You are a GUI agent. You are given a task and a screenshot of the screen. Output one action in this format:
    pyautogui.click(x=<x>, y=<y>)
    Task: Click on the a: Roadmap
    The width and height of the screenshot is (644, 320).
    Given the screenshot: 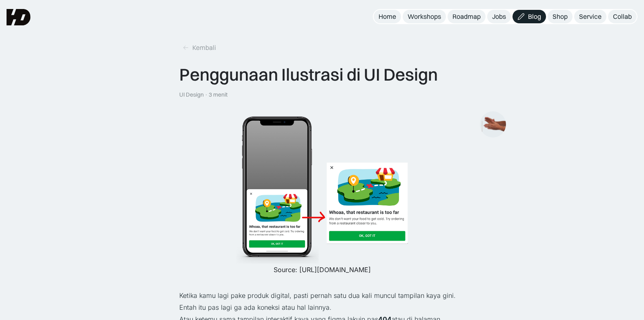 What is the action you would take?
    pyautogui.click(x=466, y=16)
    